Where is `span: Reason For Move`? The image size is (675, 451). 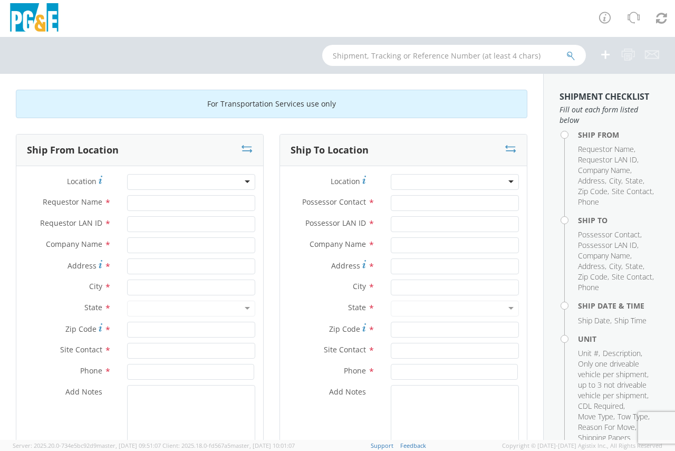 span: Reason For Move is located at coordinates (606, 427).